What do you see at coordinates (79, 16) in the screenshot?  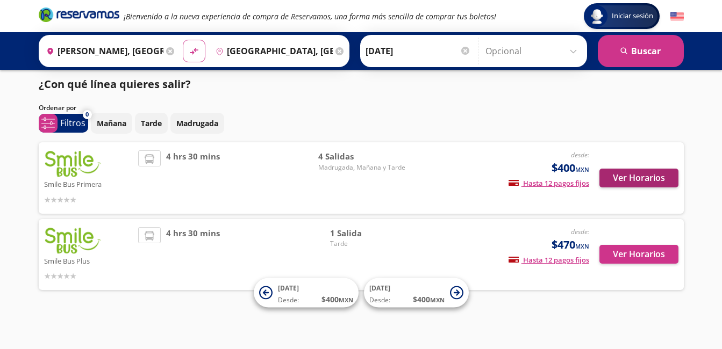 I see `a: Brand Logo` at bounding box center [79, 16].